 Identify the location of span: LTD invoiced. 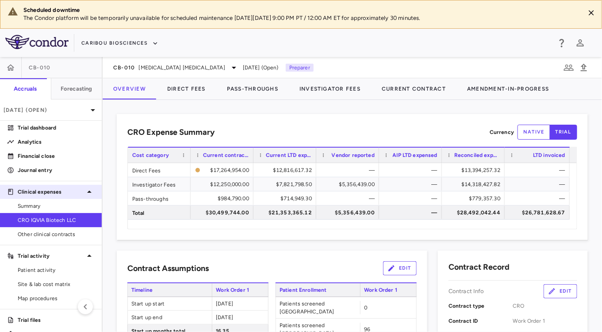
(549, 155).